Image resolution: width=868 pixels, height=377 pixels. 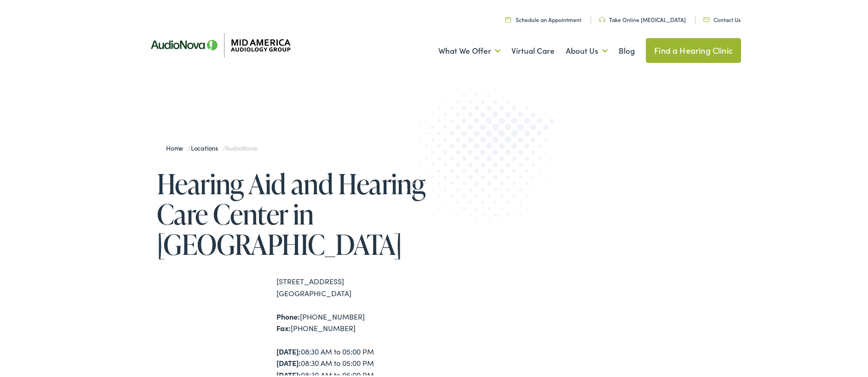 I want to click on span: AudioNova, so click(x=241, y=146).